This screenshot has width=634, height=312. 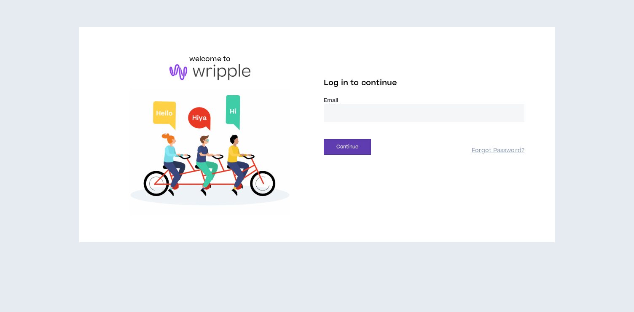 I want to click on label: Email, so click(x=424, y=100).